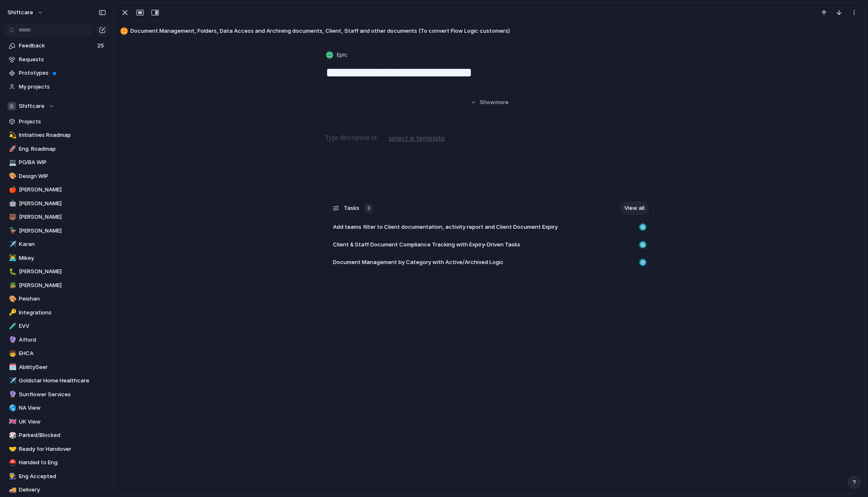 The image size is (868, 497). I want to click on button: select a template, so click(417, 138).